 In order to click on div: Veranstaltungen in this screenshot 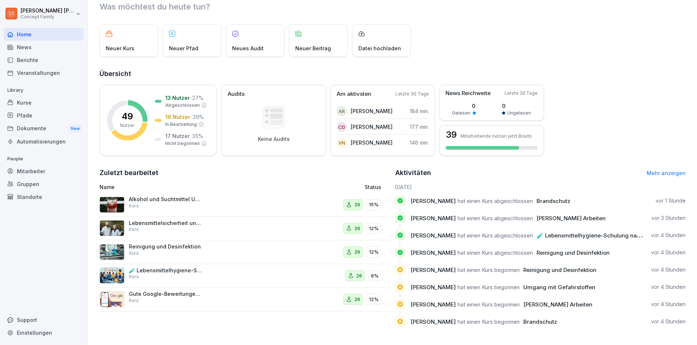, I will do `click(44, 73)`.